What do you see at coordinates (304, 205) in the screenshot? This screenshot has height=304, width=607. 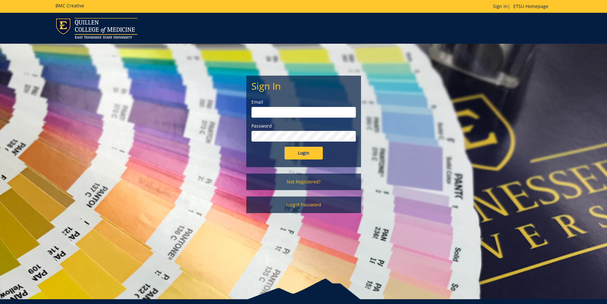 I see `a: Forgot Password` at bounding box center [304, 205].